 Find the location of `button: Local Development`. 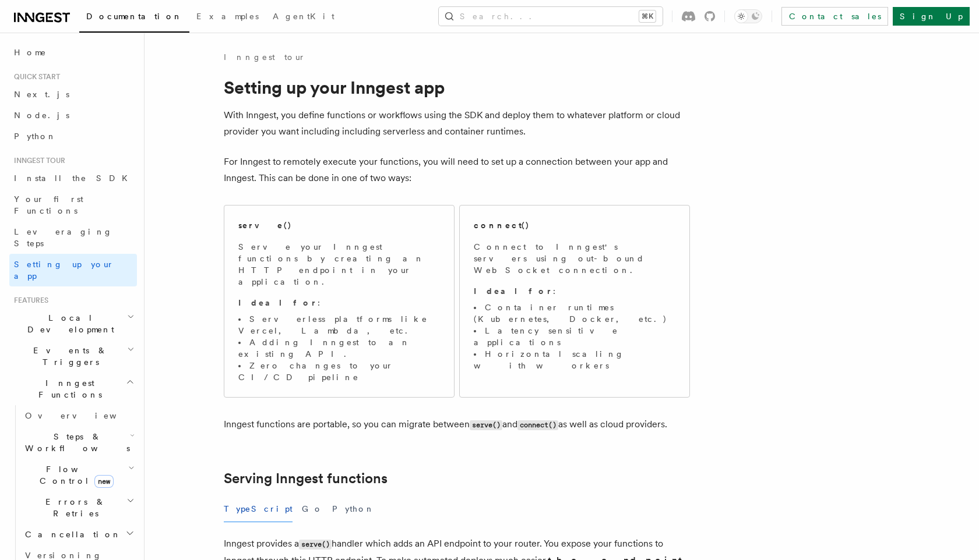

button: Local Development is located at coordinates (73, 324).